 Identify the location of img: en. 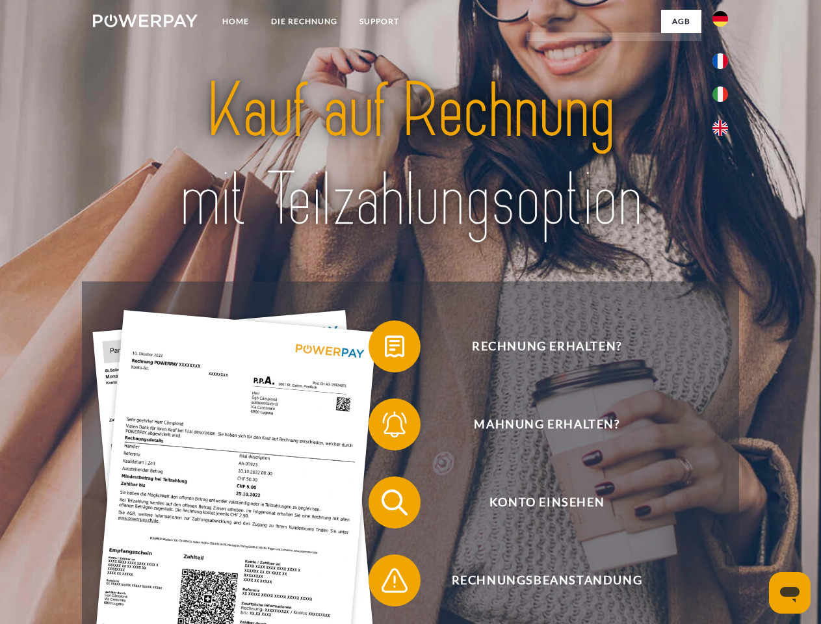
(720, 128).